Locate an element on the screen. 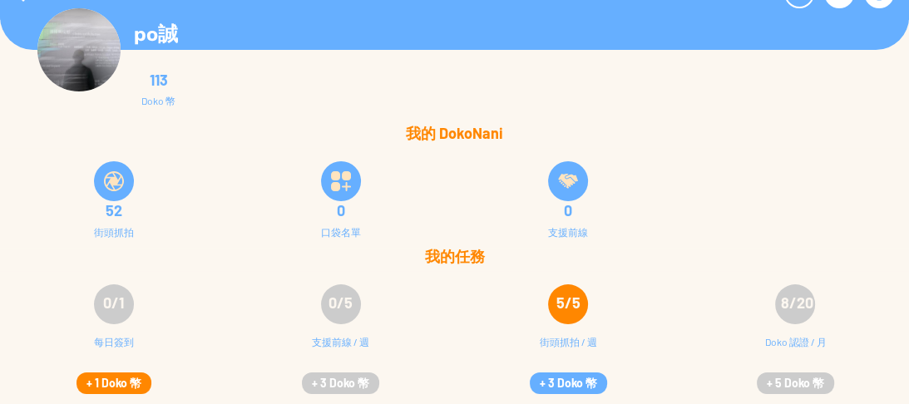 Image resolution: width=909 pixels, height=404 pixels. div: 口袋名單 is located at coordinates (341, 232).